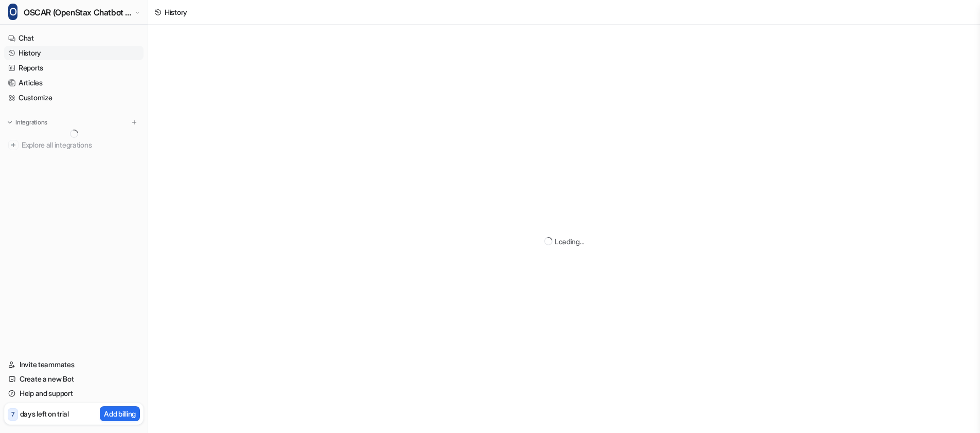  I want to click on a: Create a new Bot, so click(74, 379).